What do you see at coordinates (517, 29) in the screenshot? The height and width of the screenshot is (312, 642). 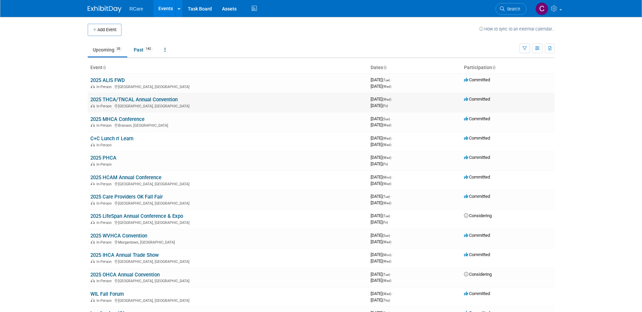 I see `a: How to sync to an external calendar...` at bounding box center [517, 29].